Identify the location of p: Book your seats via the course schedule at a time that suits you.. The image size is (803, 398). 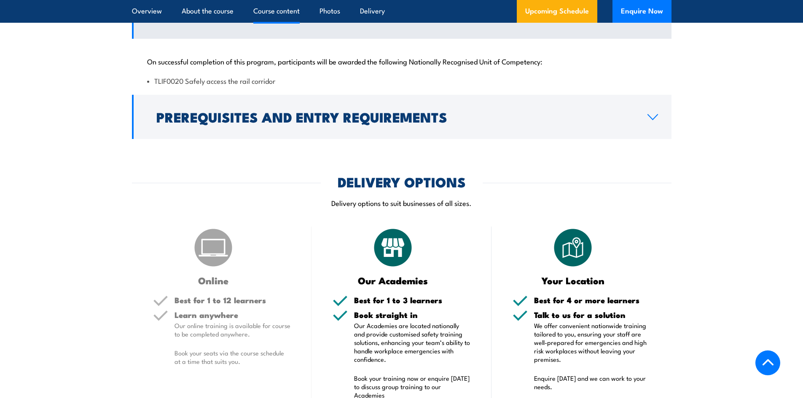
(233, 357).